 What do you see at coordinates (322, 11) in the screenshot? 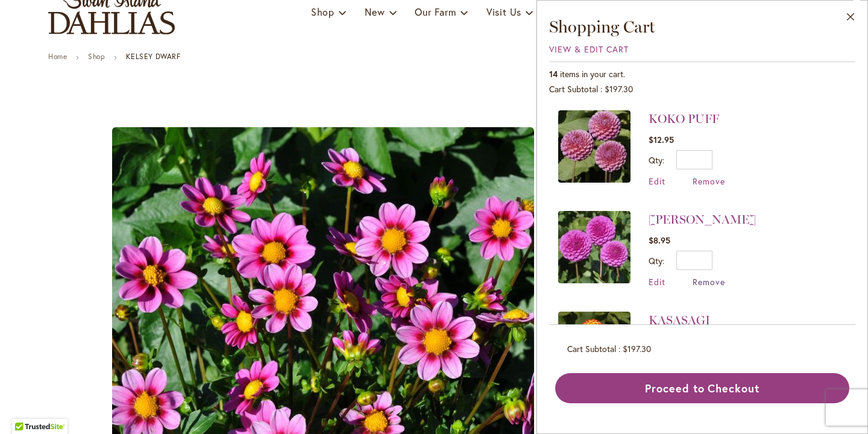
I see `span: Shop` at bounding box center [322, 11].